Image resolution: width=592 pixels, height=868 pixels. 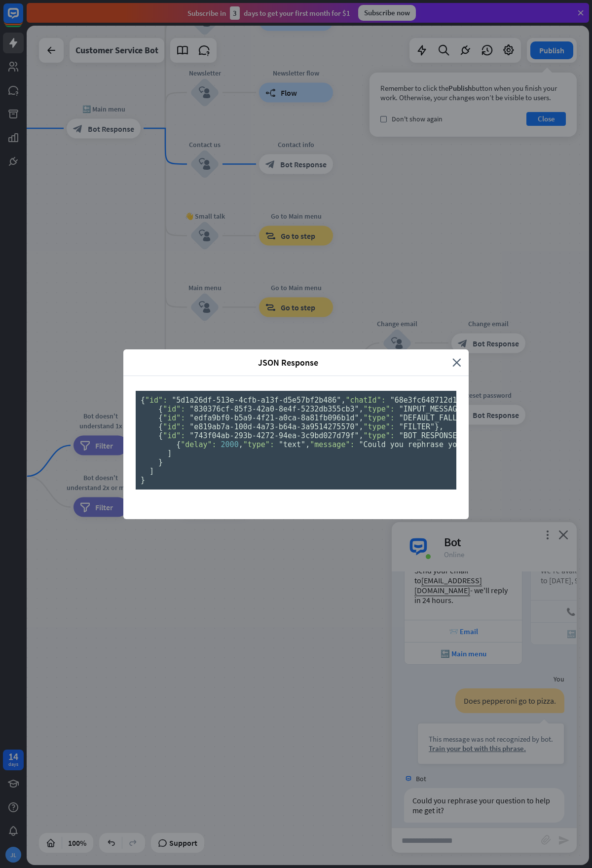 I want to click on span: 2000, so click(x=230, y=444).